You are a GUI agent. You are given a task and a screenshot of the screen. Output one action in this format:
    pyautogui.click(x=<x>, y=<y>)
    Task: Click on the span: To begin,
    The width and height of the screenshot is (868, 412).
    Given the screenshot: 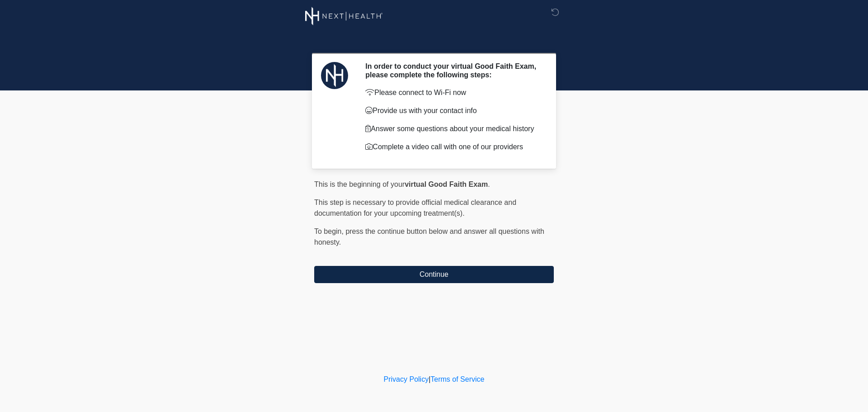 What is the action you would take?
    pyautogui.click(x=330, y=231)
    